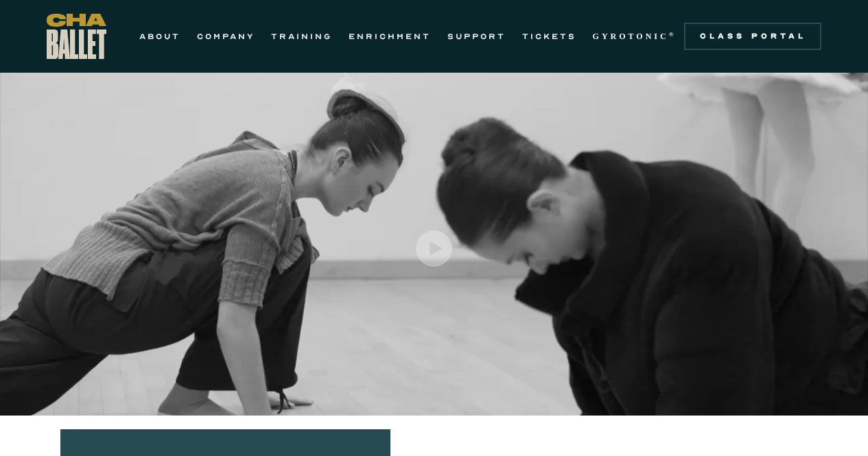  I want to click on a: TRAINING, so click(301, 36).